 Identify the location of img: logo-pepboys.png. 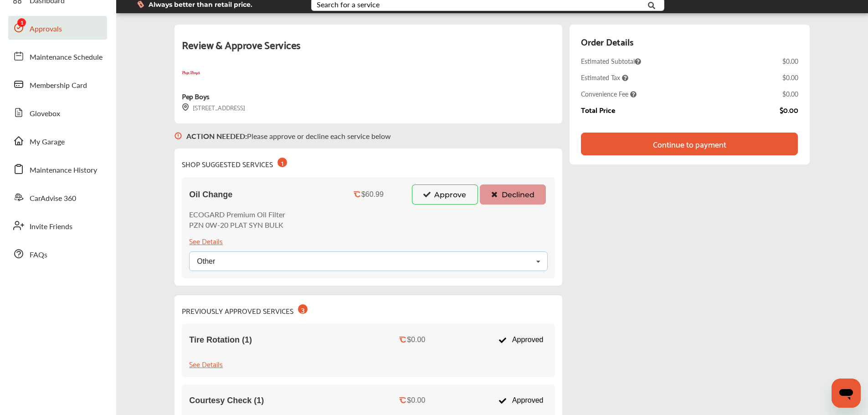
(191, 73).